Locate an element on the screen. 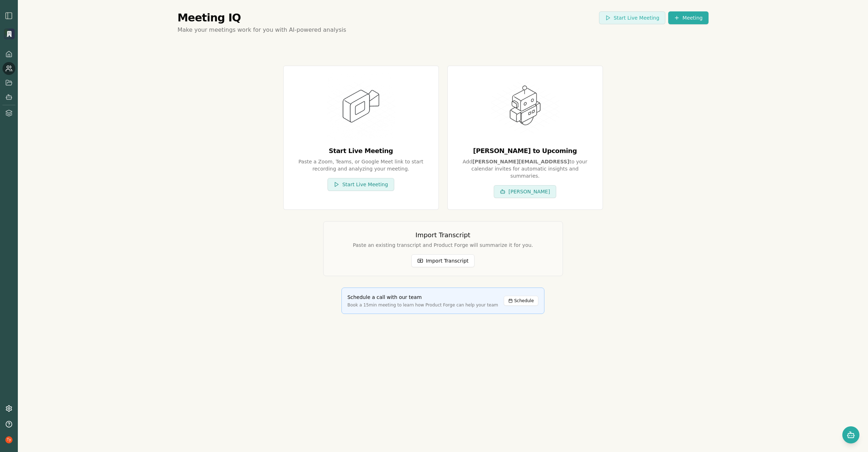 The height and width of the screenshot is (452, 868). img: profile is located at coordinates (9, 440).